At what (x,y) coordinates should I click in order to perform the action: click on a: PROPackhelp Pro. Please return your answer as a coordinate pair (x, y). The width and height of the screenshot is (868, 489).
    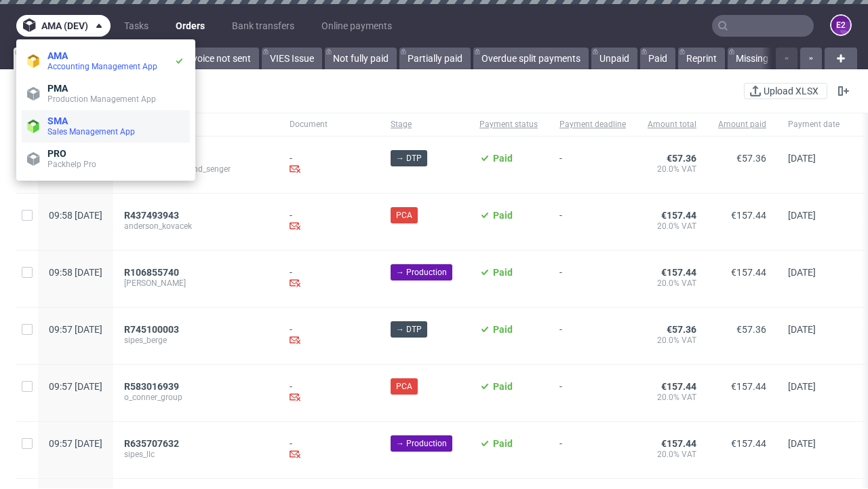
    Looking at the image, I should click on (106, 158).